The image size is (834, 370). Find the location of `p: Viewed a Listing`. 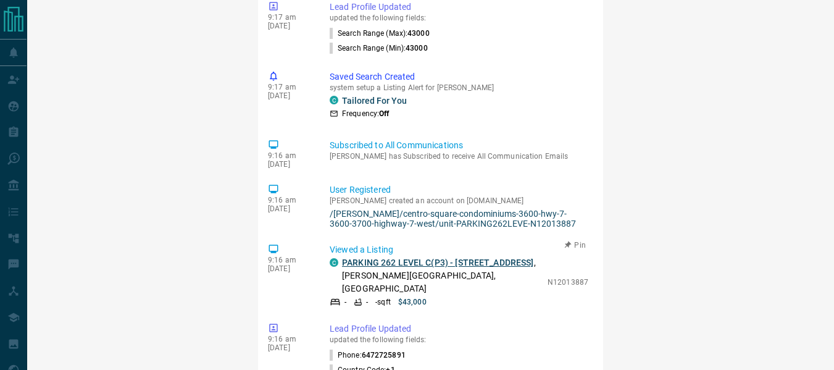

p: Viewed a Listing is located at coordinates (459, 249).